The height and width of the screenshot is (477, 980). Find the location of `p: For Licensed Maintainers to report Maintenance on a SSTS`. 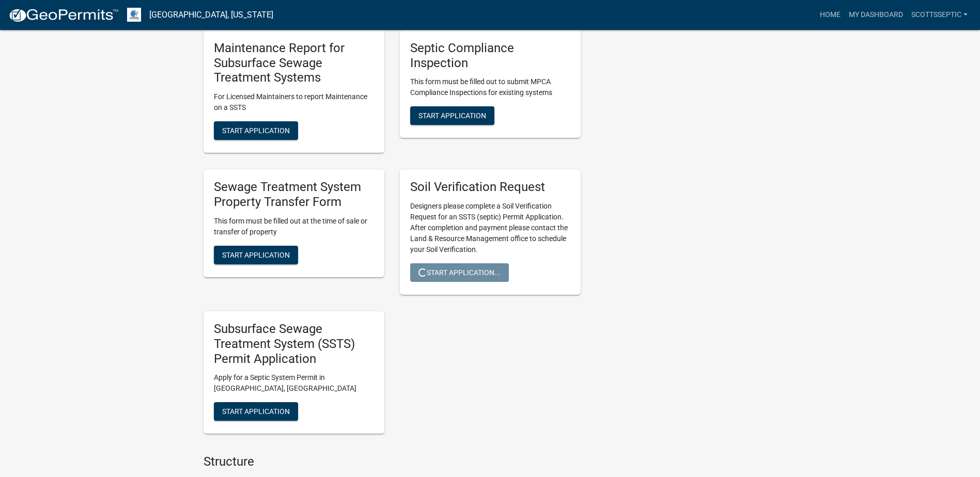

p: For Licensed Maintainers to report Maintenance on a SSTS is located at coordinates (294, 102).